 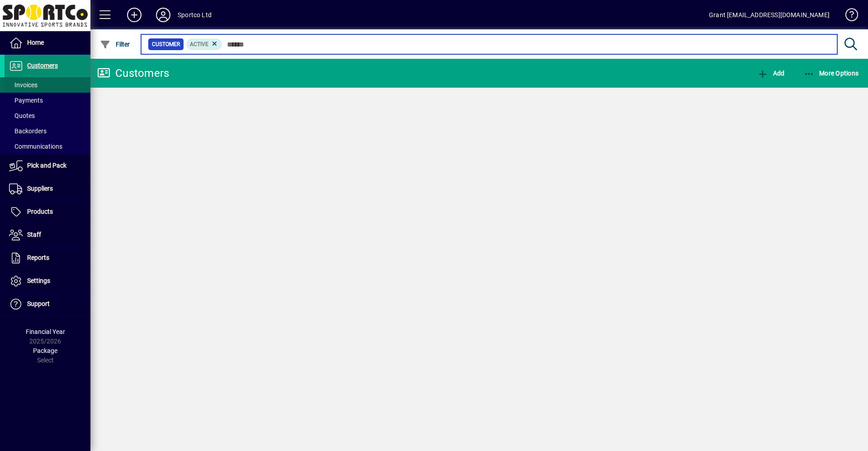 I want to click on a: Reports, so click(x=48, y=258).